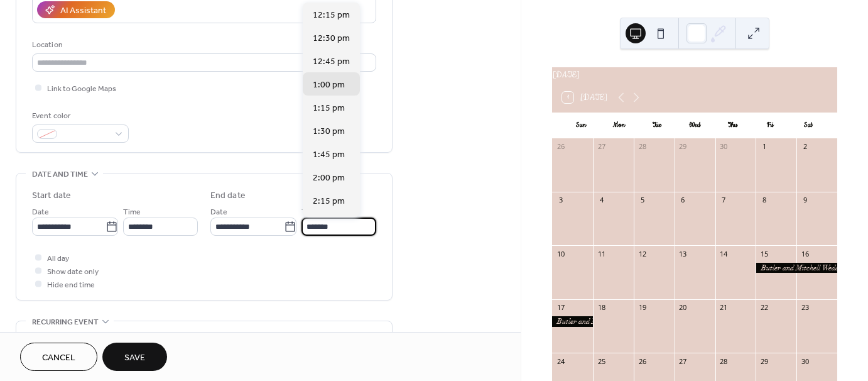 Image resolution: width=868 pixels, height=381 pixels. Describe the element at coordinates (58, 357) in the screenshot. I see `span: Cancel` at that location.